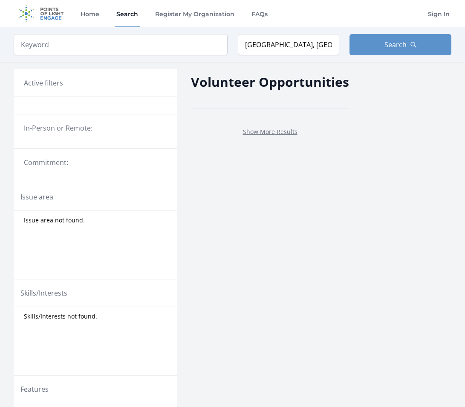 The width and height of the screenshot is (465, 407). I want to click on button: Search, so click(400, 45).